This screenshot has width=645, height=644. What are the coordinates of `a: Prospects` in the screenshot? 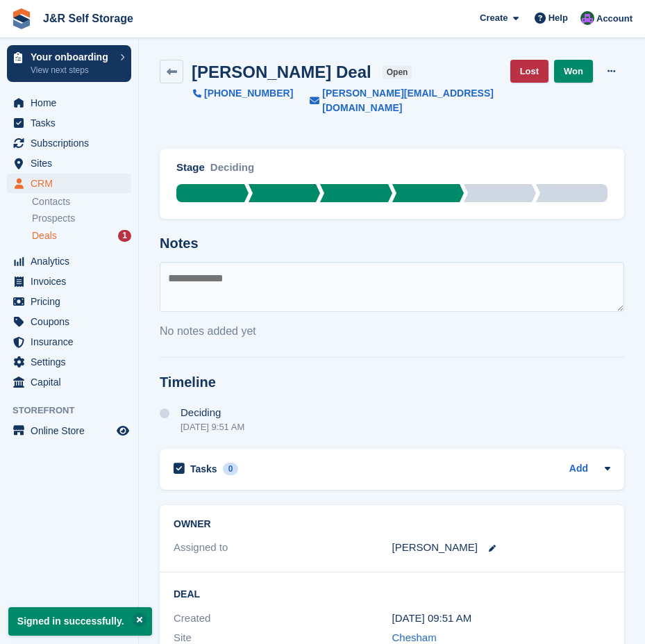 It's located at (82, 218).